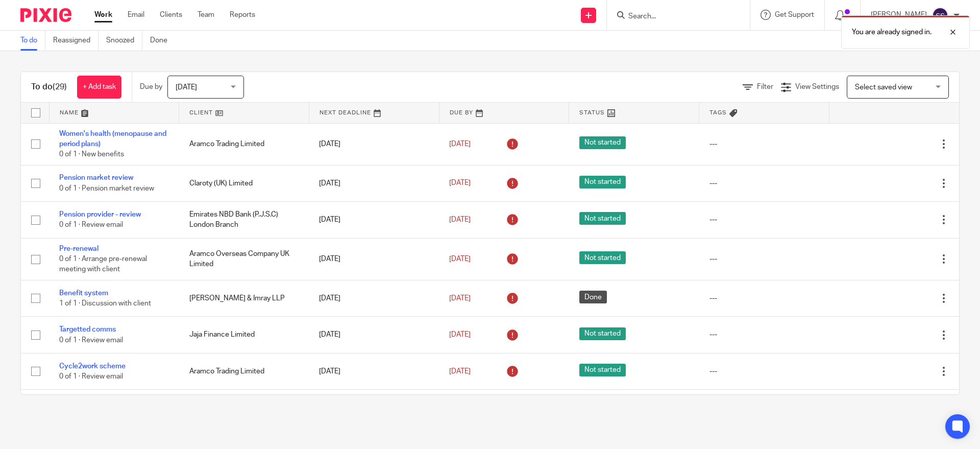 This screenshot has height=449, width=980. Describe the element at coordinates (100, 215) in the screenshot. I see `a: Pension provider - review` at that location.